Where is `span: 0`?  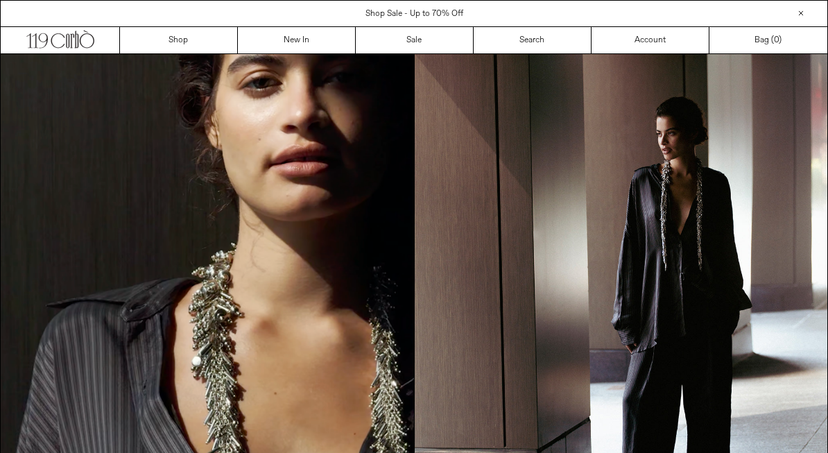
span: 0 is located at coordinates (776, 40).